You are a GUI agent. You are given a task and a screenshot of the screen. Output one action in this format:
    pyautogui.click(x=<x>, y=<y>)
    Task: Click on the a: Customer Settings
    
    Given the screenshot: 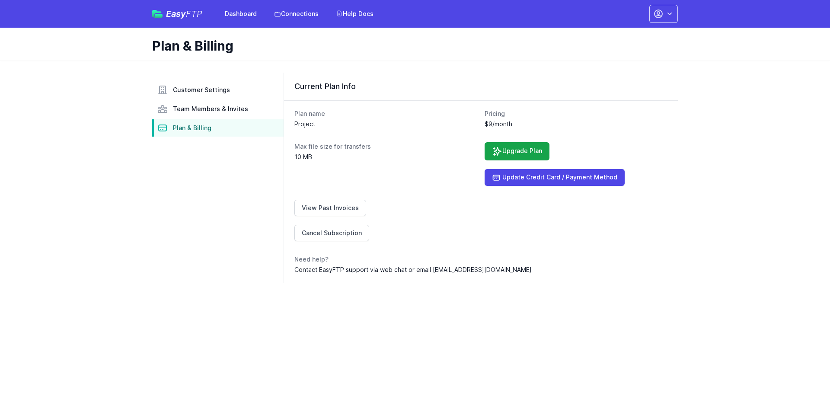 What is the action you would take?
    pyautogui.click(x=218, y=90)
    